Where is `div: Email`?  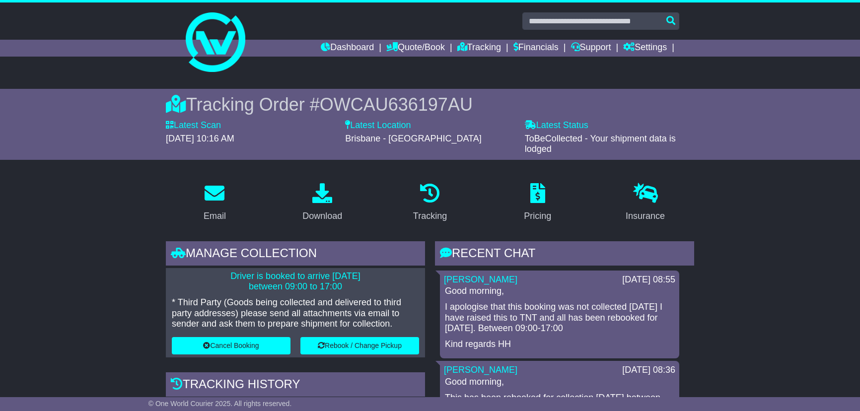
div: Email is located at coordinates (215, 216).